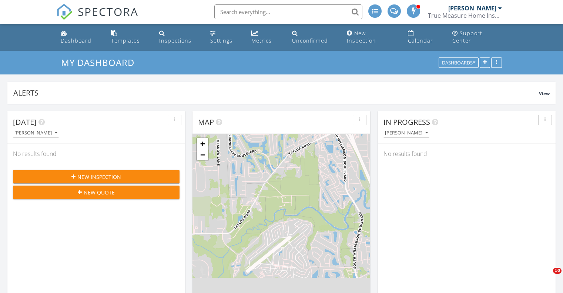  I want to click on span: View, so click(544, 93).